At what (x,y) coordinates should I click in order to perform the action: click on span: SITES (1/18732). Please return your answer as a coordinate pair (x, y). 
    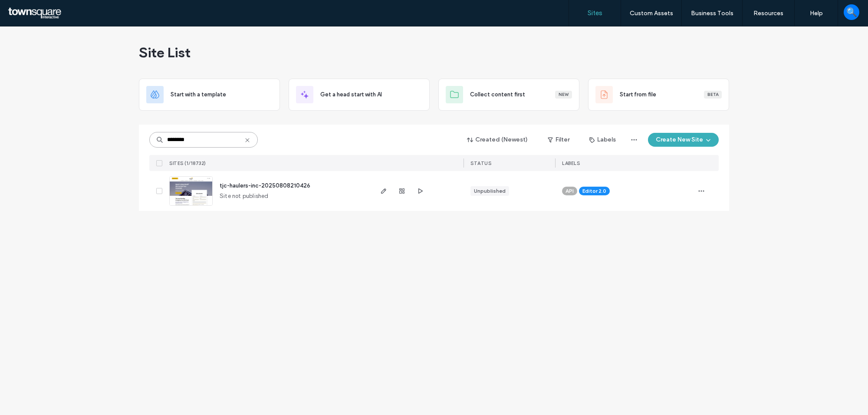
    Looking at the image, I should click on (188, 163).